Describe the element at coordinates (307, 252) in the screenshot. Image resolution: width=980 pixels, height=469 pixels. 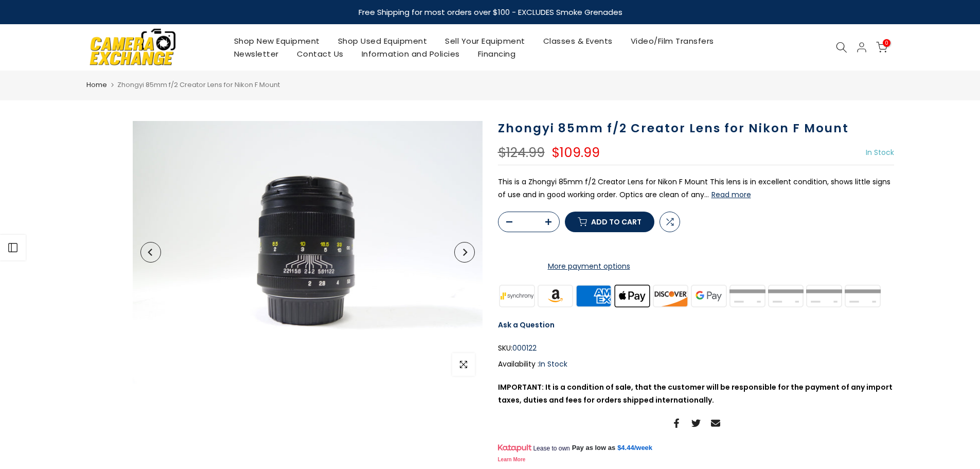
I see `img: Zhongyi 85mm f/2 Creator Lens for Nikon F Mount Lenses Small Format - Nikon F Mount Lenses Manual...` at that location.